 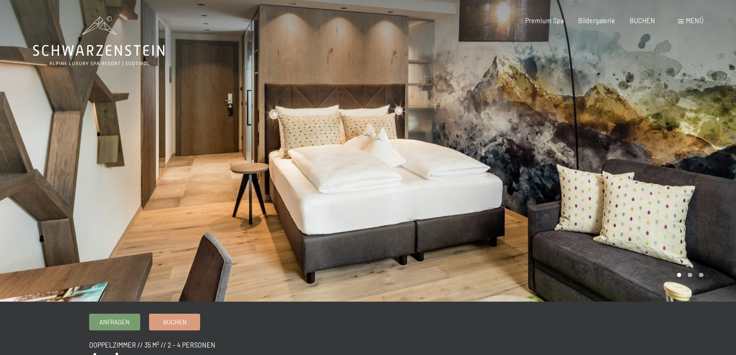 I want to click on a: Premium Spa, so click(x=544, y=20).